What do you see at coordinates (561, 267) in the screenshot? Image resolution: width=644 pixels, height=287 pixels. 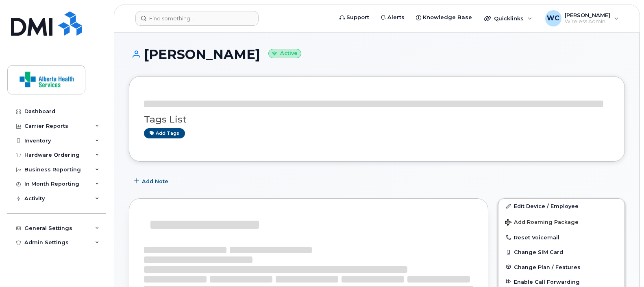 I see `button: Change Plan / Features` at bounding box center [561, 267].